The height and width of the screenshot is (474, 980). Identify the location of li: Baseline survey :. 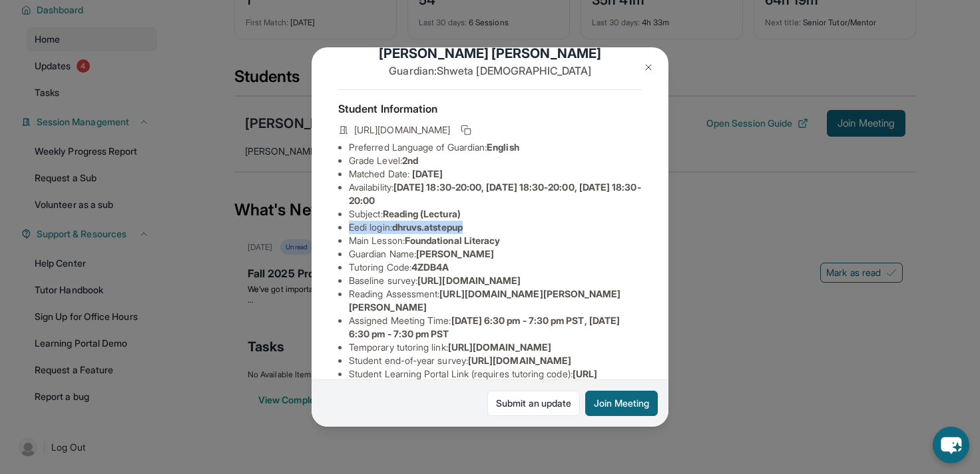
(495, 280).